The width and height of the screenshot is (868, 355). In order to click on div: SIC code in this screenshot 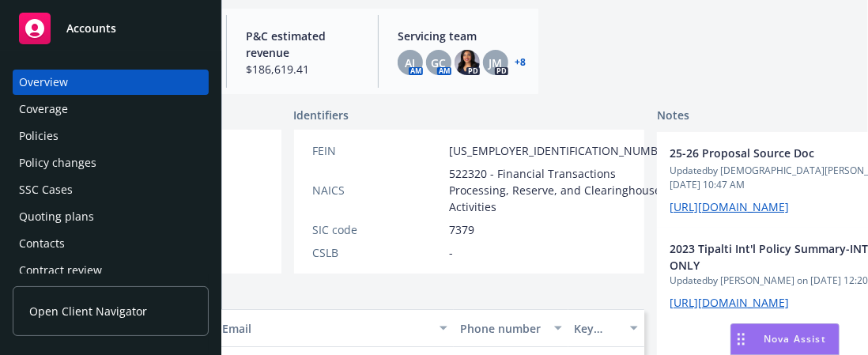, I will do `click(378, 229)`.